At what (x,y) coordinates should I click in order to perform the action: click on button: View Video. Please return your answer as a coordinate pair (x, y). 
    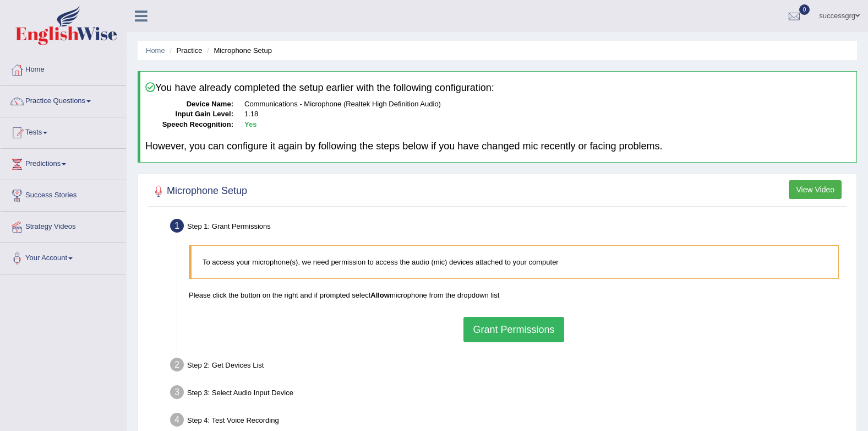
    Looking at the image, I should click on (815, 190).